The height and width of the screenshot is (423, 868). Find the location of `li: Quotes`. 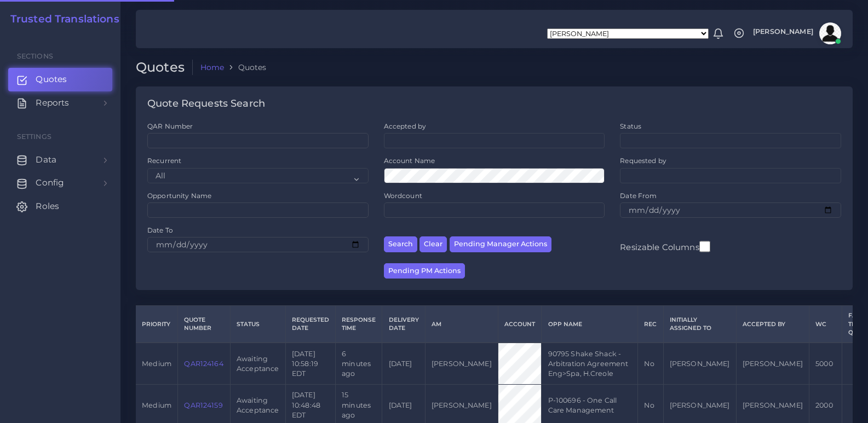

li: Quotes is located at coordinates (245, 67).